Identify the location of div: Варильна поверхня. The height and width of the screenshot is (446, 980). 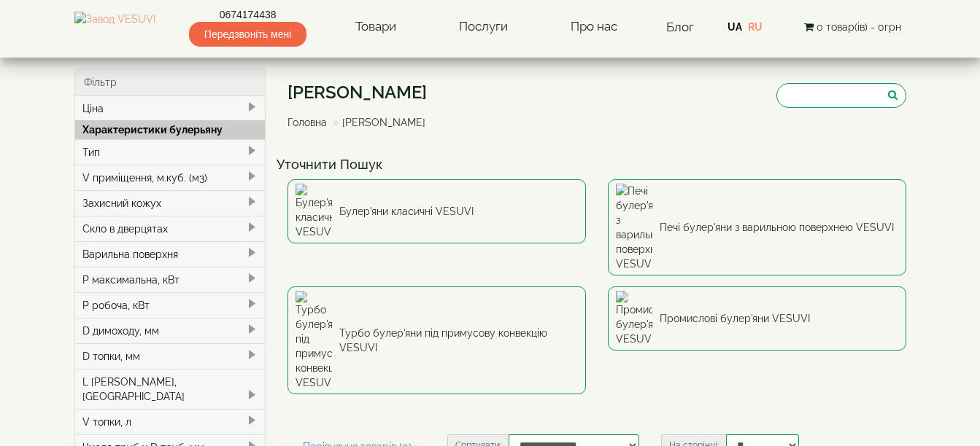
(170, 254).